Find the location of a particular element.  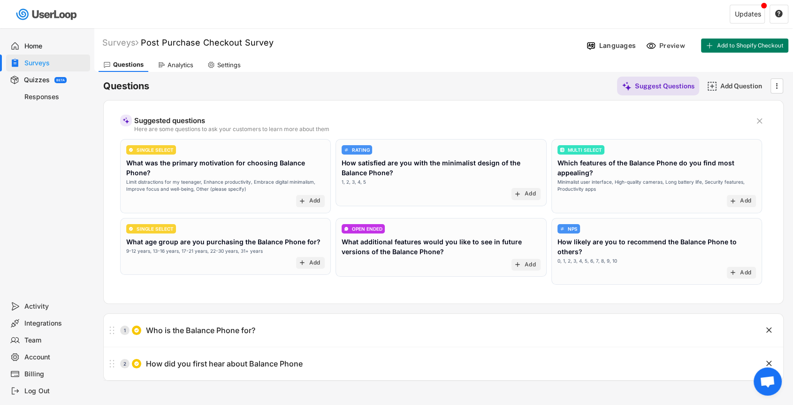

div: Who is the Balance Phone for? is located at coordinates (200, 330).